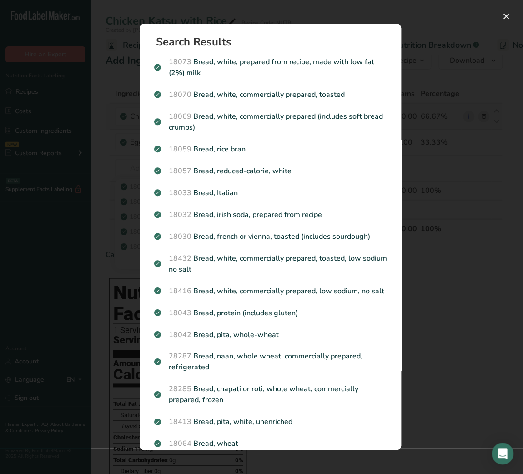 The width and height of the screenshot is (523, 474). Describe the element at coordinates (271, 149) in the screenshot. I see `p: Bread, rice bran` at that location.